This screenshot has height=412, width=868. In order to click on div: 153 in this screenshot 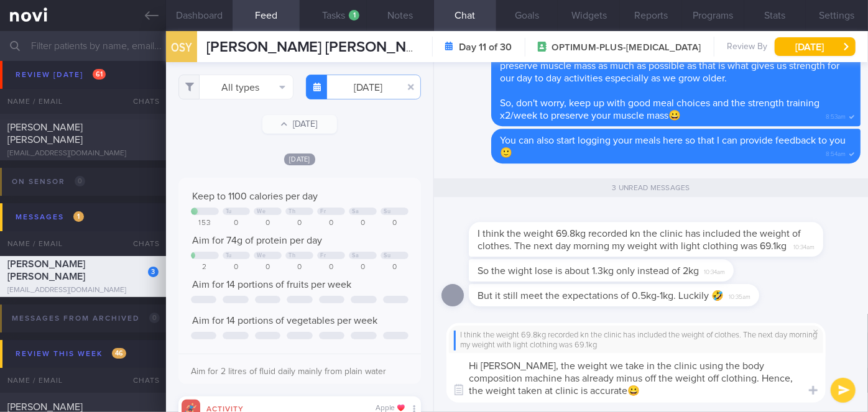, I will do `click(204, 223)`.